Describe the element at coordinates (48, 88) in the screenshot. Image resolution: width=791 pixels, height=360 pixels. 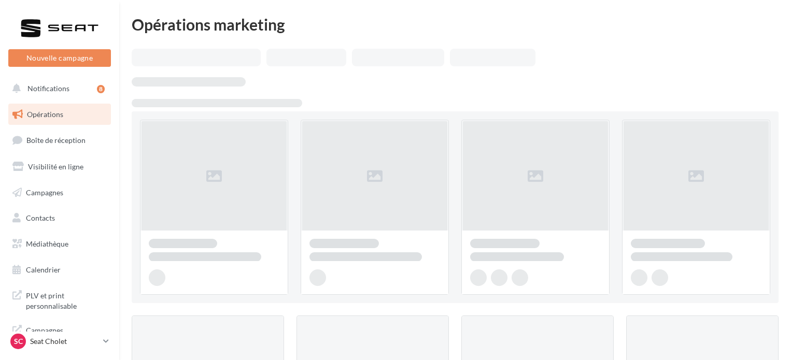
I see `span: Notifications` at that location.